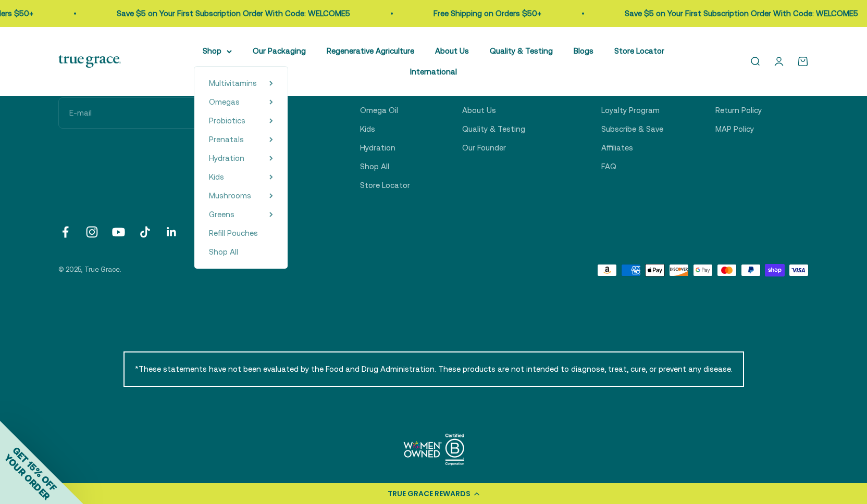 The width and height of the screenshot is (867, 504). What do you see at coordinates (583, 51) in the screenshot?
I see `a: Blogs` at bounding box center [583, 51].